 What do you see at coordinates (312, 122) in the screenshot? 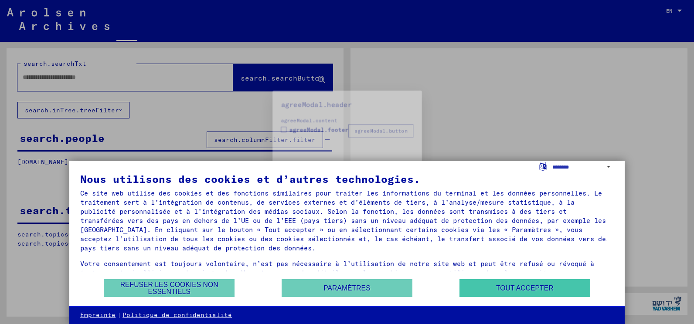
I see `font: agreeModal.footer` at bounding box center [312, 122].